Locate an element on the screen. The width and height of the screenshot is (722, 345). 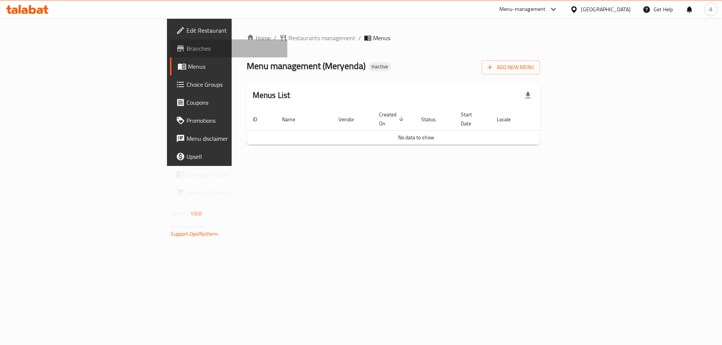
span: Status is located at coordinates (433, 120).